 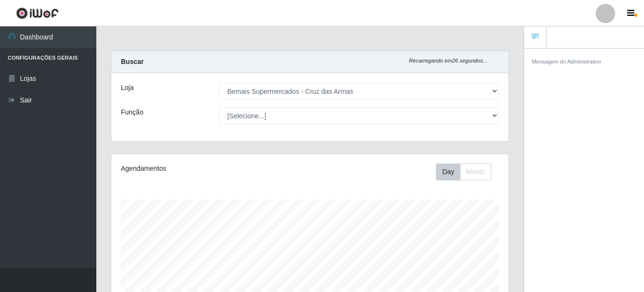 What do you see at coordinates (195, 168) in the screenshot?
I see `div: Agendamentos` at bounding box center [195, 168].